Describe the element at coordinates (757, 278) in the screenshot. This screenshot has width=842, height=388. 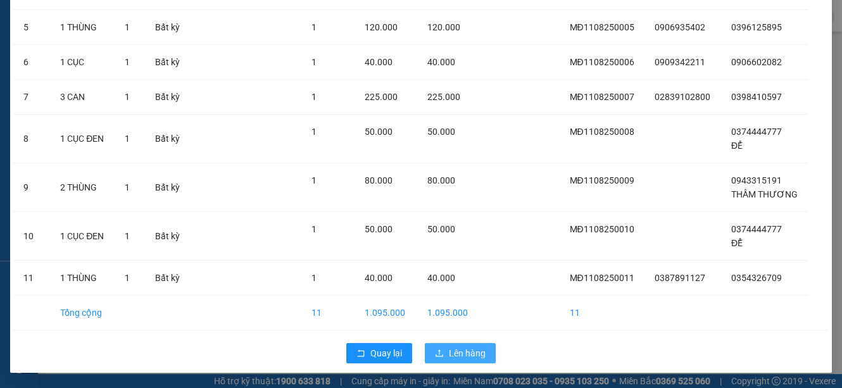
I see `span: 0354326709` at that location.